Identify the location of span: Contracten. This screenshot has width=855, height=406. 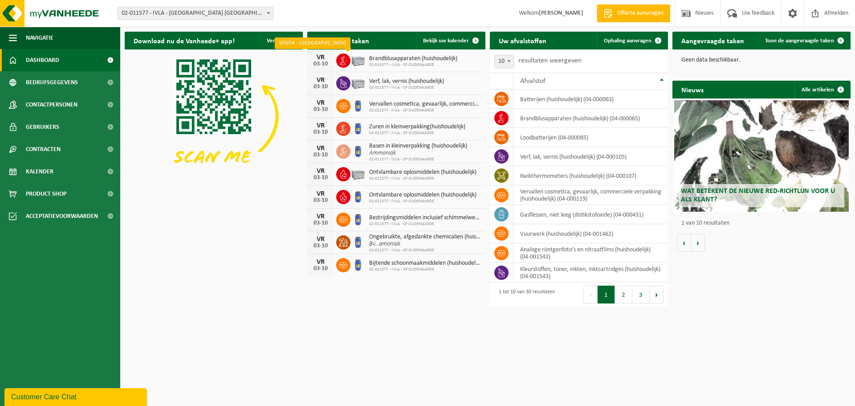
(43, 149).